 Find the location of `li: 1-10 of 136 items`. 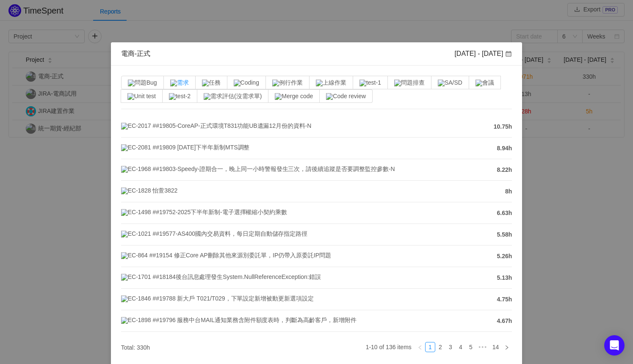

li: 1-10 of 136 items is located at coordinates (389, 347).